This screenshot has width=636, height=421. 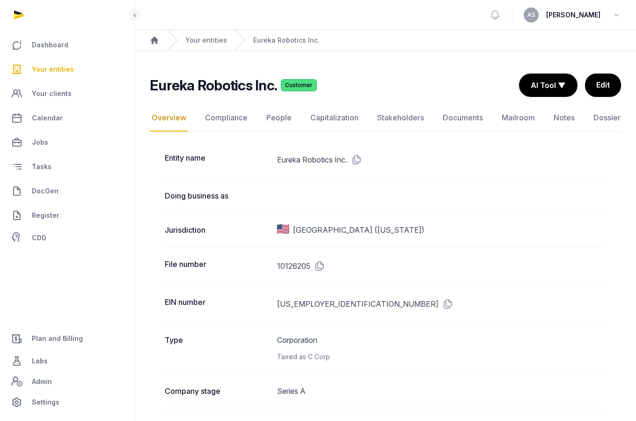 What do you see at coordinates (531, 15) in the screenshot?
I see `span: AS` at bounding box center [531, 15].